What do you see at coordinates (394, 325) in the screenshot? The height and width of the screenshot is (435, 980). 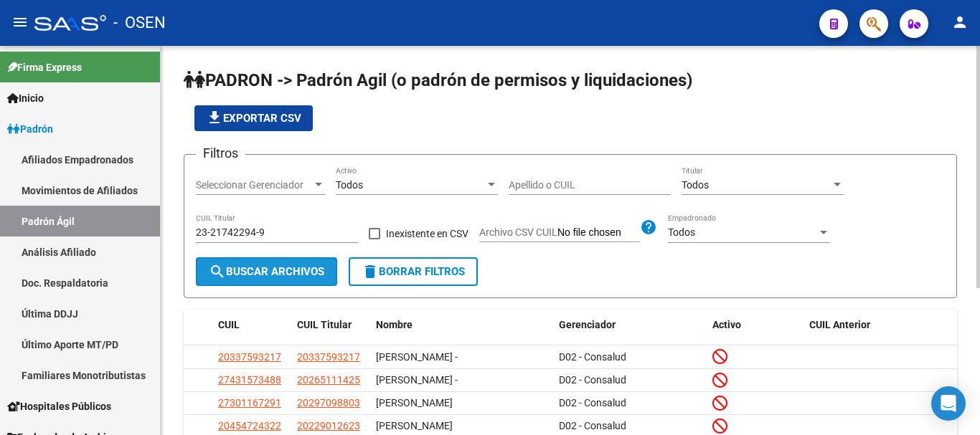 I see `span: Nombre` at bounding box center [394, 325].